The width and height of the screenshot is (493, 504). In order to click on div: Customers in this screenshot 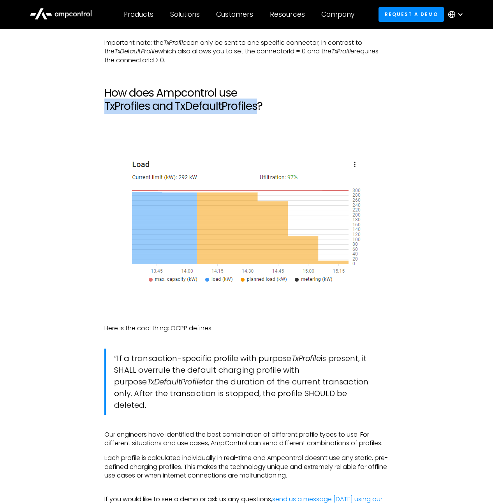, I will do `click(235, 14)`.